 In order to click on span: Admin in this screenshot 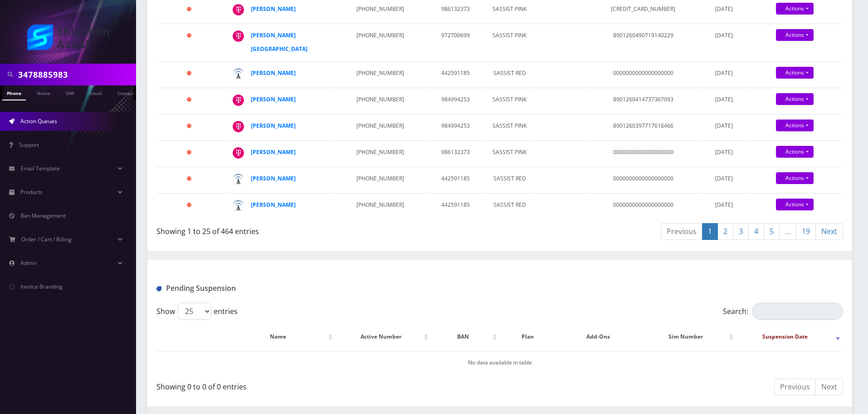, I will do `click(29, 262)`.